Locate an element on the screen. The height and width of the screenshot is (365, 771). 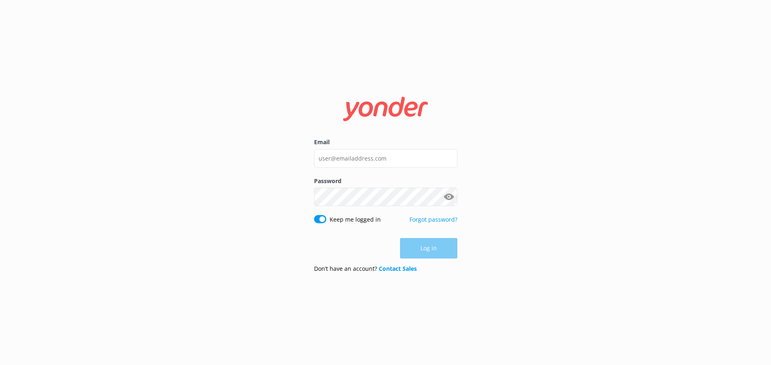
button: Show password is located at coordinates (449, 197).